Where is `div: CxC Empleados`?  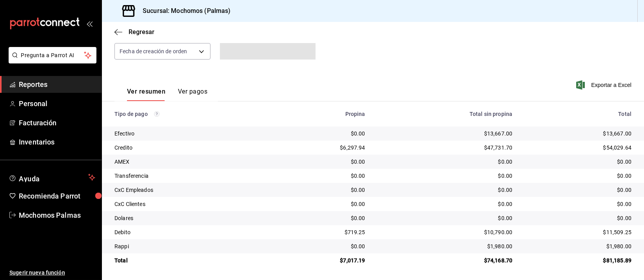 div: CxC Empleados is located at coordinates (190, 190).